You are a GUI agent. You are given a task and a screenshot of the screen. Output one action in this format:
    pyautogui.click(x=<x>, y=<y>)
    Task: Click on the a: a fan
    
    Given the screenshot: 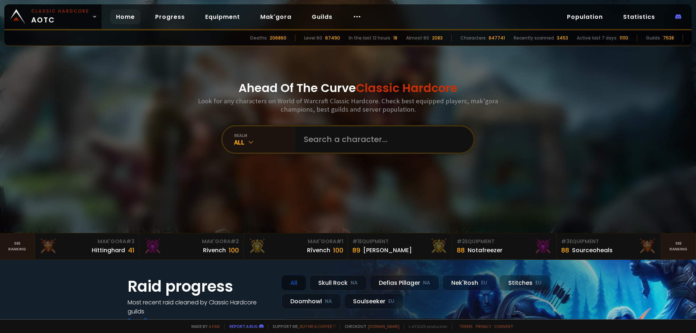 What is the action you would take?
    pyautogui.click(x=214, y=326)
    